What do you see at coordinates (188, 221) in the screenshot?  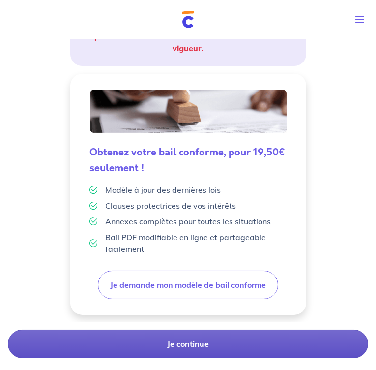 I see `p: Annexes complètes pour toutes les situations` at bounding box center [188, 221].